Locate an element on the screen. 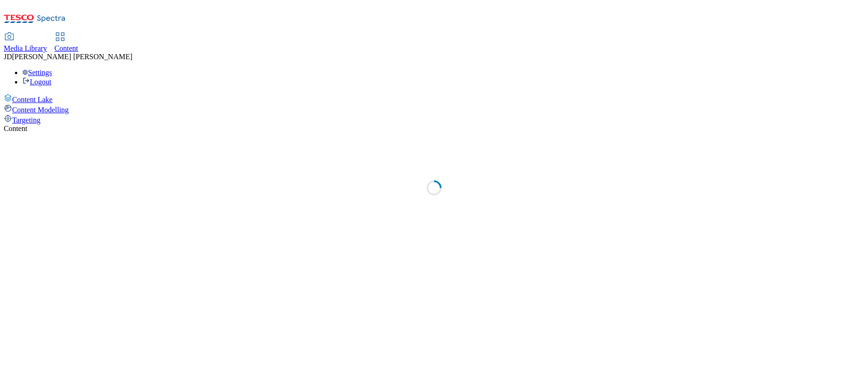 The image size is (868, 386). div: Content is located at coordinates (434, 129).